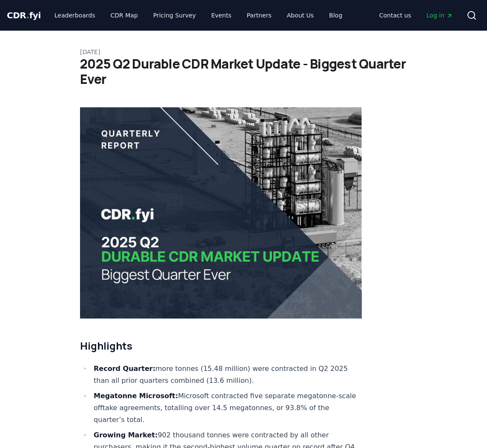 This screenshot has height=448, width=487. I want to click on img: blog post image, so click(221, 213).